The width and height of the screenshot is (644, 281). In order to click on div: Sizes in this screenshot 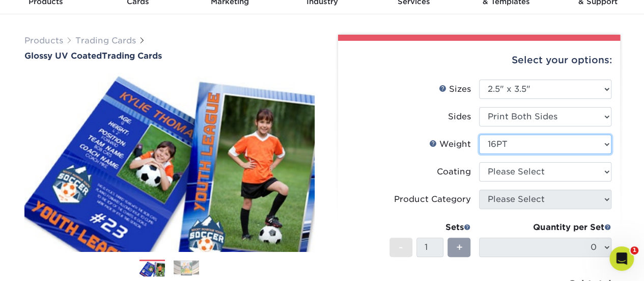, I will do `click(454, 89)`.